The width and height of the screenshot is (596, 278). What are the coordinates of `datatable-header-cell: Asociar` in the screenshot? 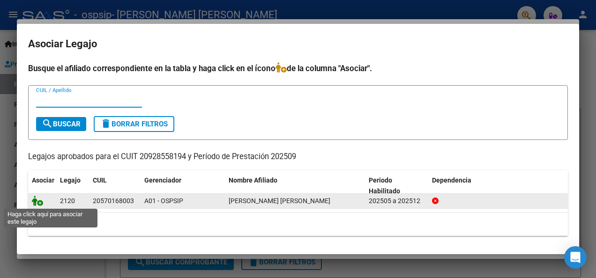 It's located at (42, 186).